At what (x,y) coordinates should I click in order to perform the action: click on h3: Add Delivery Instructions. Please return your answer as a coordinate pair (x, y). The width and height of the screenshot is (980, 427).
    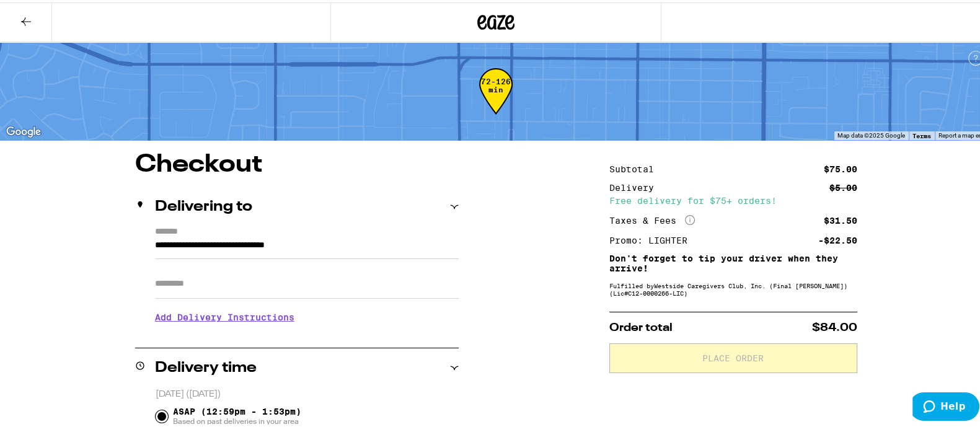
    Looking at the image, I should click on (306, 315).